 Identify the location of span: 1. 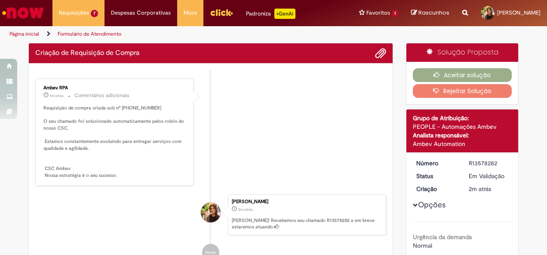
(395, 13).